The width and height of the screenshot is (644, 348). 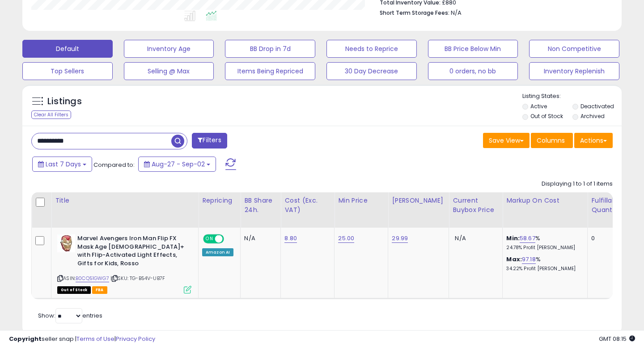 What do you see at coordinates (593, 140) in the screenshot?
I see `button: Actions` at bounding box center [593, 140].